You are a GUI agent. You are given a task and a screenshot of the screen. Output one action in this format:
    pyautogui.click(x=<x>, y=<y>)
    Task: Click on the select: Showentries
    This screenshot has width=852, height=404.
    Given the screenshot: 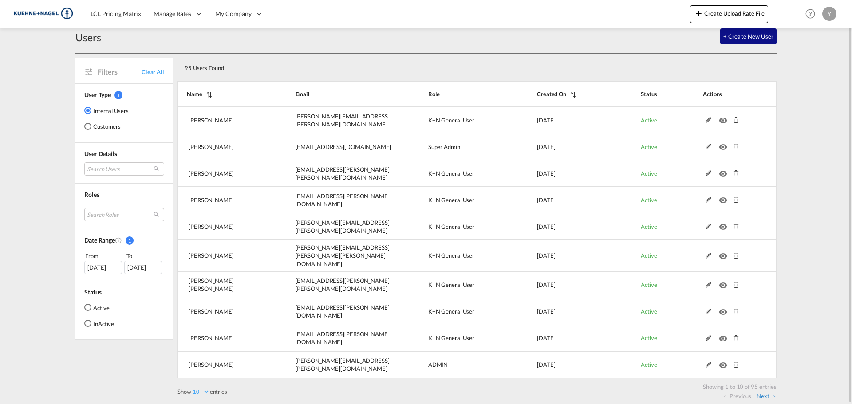 What is the action you would take?
    pyautogui.click(x=201, y=392)
    